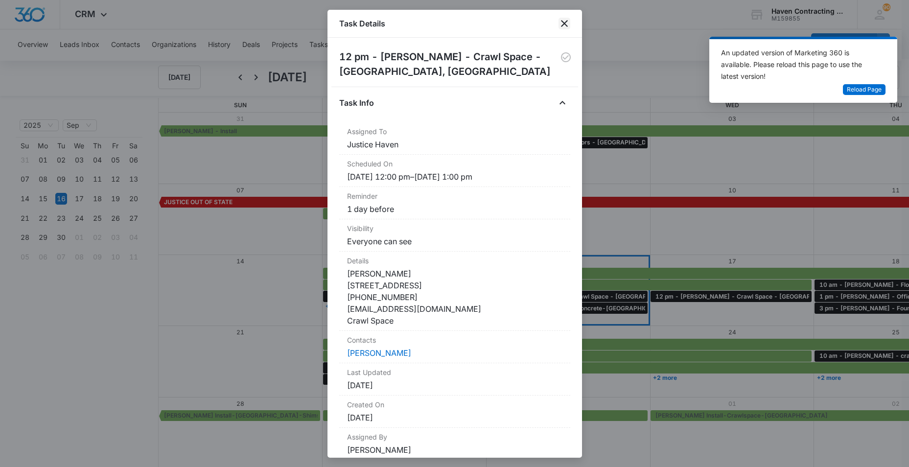  Describe the element at coordinates (864, 90) in the screenshot. I see `span: Reload Page` at that location.